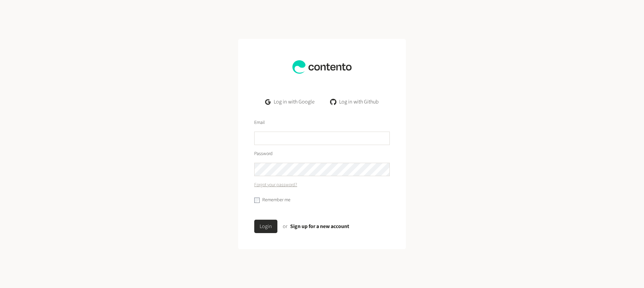 This screenshot has height=288, width=644. Describe the element at coordinates (355, 102) in the screenshot. I see `a: Log in with Github` at that location.